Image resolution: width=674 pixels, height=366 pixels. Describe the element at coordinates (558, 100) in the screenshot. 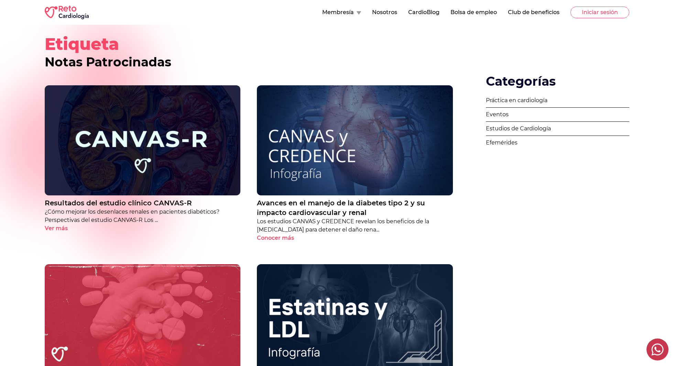

I see `a: Práctica en cardiología` at that location.